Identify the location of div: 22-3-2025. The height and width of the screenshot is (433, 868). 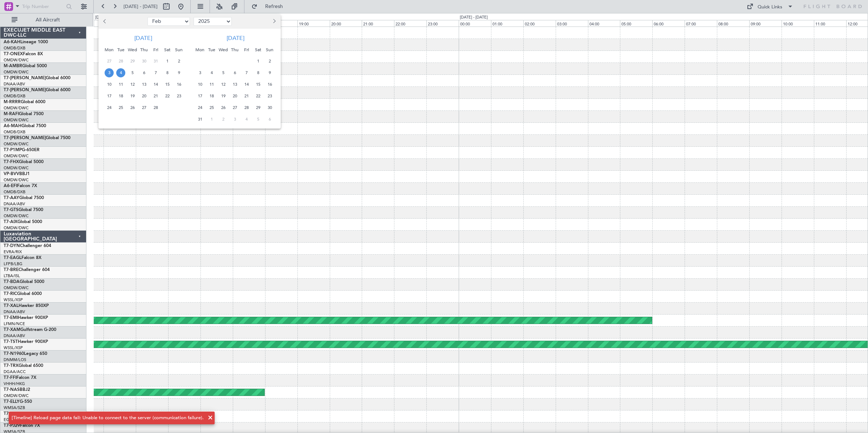
(258, 96).